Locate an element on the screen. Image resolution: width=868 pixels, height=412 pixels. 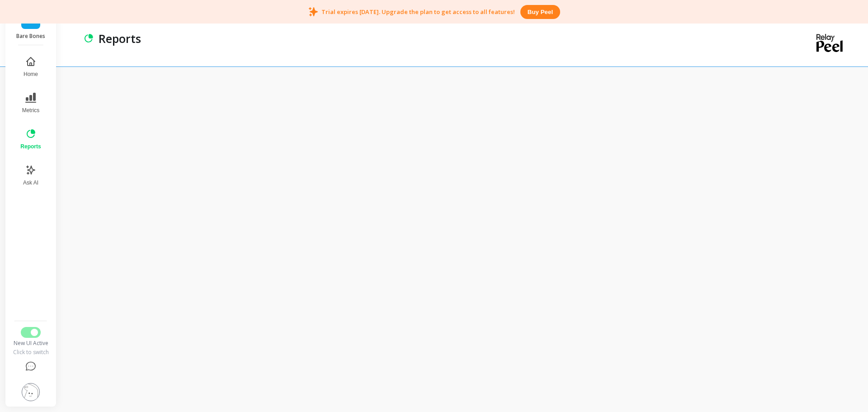
span: Metrics is located at coordinates (31, 111).